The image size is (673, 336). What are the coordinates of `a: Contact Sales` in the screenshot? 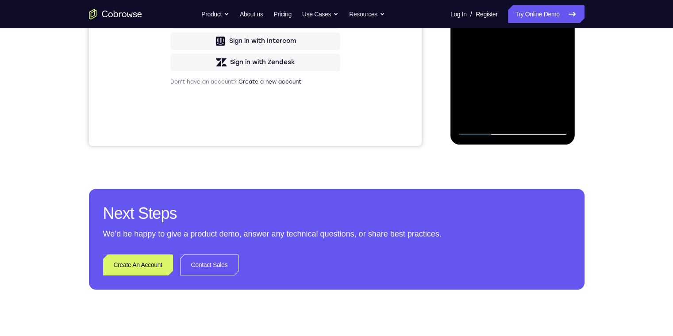 It's located at (209, 265).